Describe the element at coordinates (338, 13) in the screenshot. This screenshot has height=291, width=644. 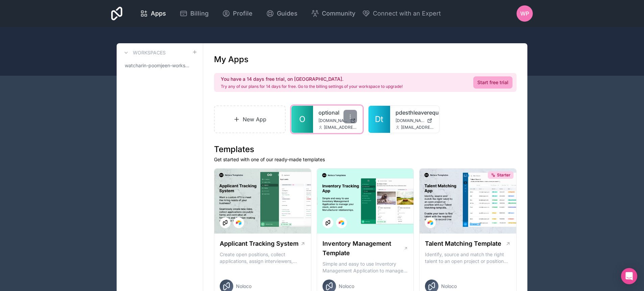
I see `span: Community` at that location.